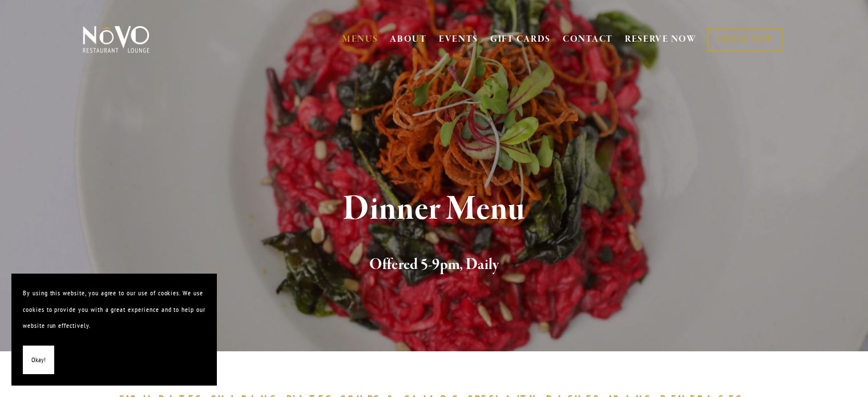 This screenshot has height=397, width=868. What do you see at coordinates (588, 40) in the screenshot?
I see `a: CONTACT` at bounding box center [588, 40].